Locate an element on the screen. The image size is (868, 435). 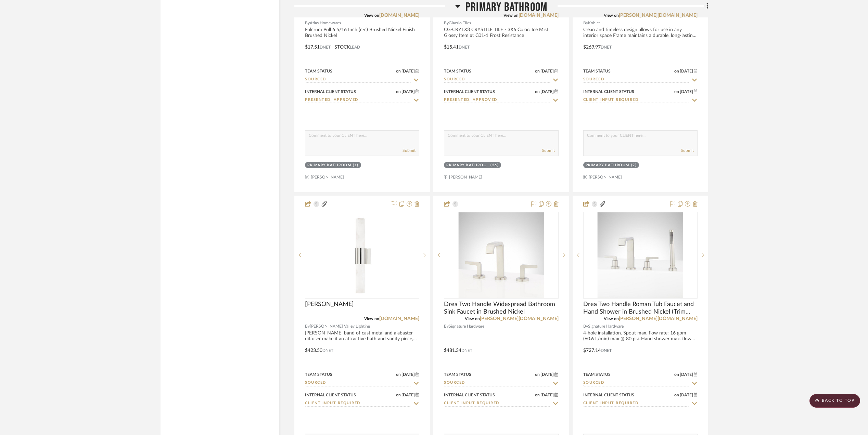
div: (26) is located at coordinates (495, 165).